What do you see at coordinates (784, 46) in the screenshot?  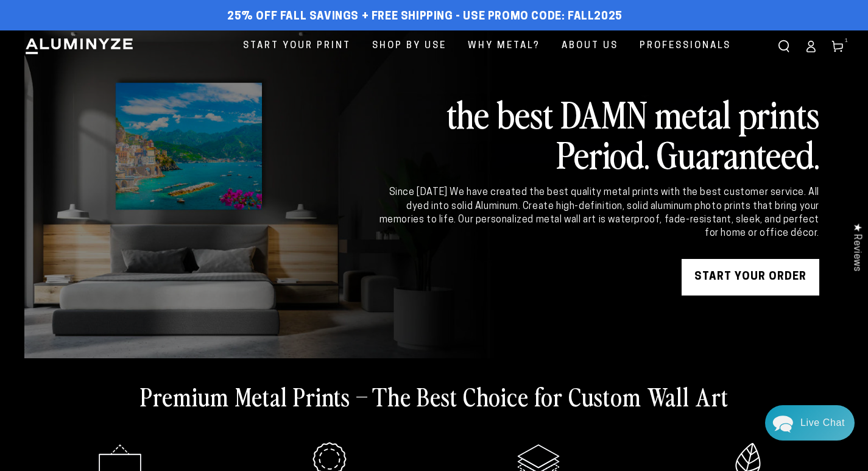 I see `summary: Search our site` at bounding box center [784, 46].